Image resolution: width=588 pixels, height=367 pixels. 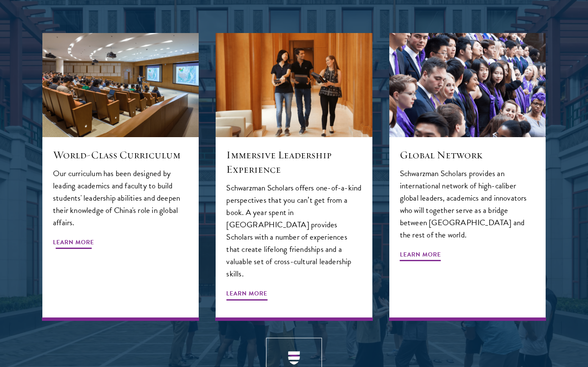 What do you see at coordinates (294, 177) in the screenshot?
I see `a: Immersive Leadership Experience Schwarzman Scholars offers one-of-a-kind perspectives that you ca...` at bounding box center [294, 177].